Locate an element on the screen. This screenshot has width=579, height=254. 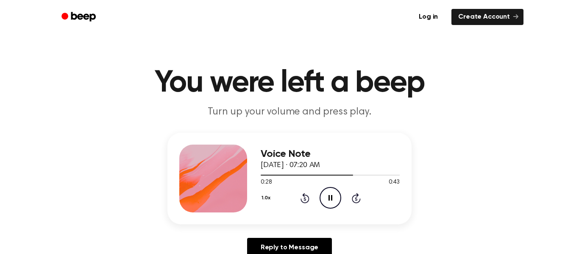
span: 0:28 is located at coordinates (266, 182).